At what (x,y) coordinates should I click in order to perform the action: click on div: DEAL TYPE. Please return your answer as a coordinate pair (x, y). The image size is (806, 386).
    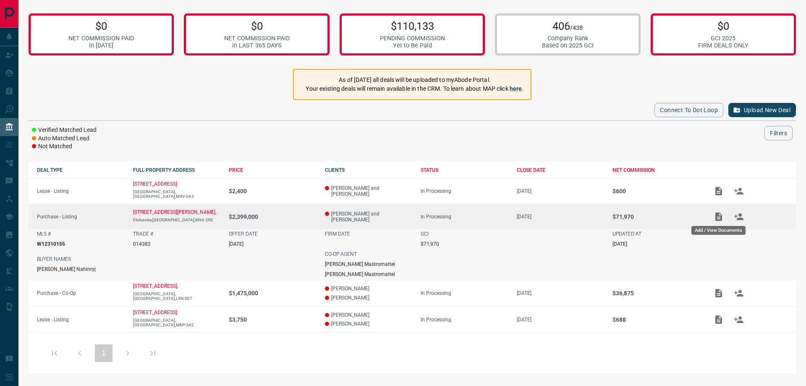
    Looking at the image, I should click on (81, 170).